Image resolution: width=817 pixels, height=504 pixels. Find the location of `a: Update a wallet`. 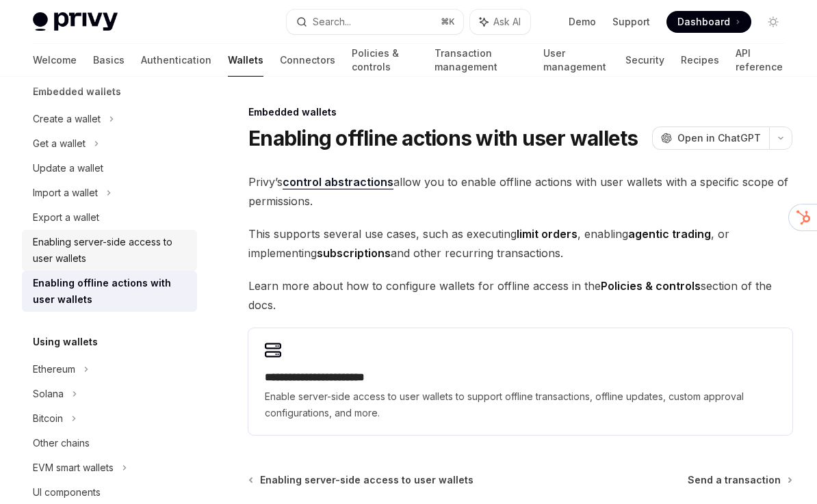

a: Update a wallet is located at coordinates (109, 168).